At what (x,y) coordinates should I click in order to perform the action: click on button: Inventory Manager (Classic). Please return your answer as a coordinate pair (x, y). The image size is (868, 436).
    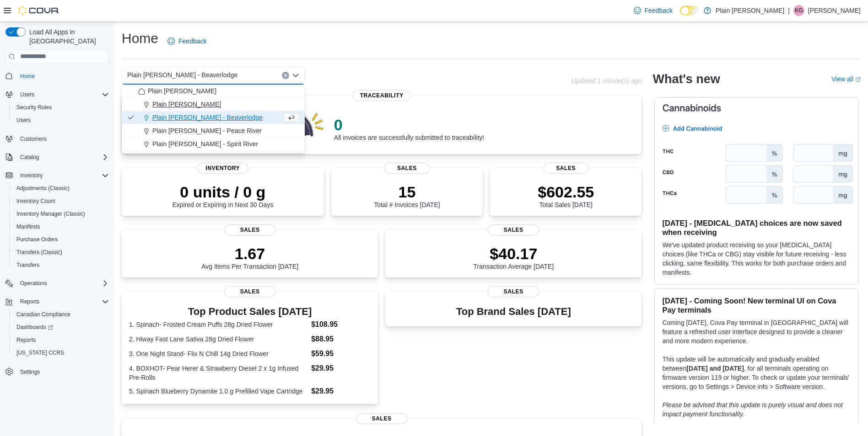
    Looking at the image, I should click on (61, 214).